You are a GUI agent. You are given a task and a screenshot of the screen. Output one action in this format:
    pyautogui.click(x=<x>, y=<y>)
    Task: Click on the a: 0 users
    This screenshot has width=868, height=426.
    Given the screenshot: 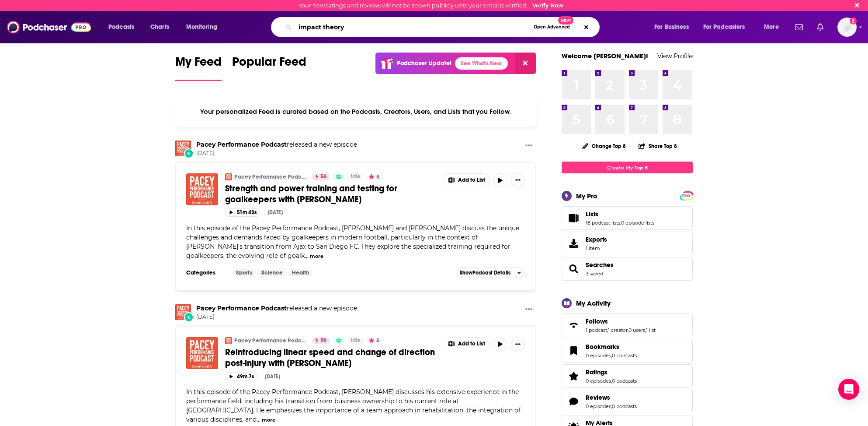 What is the action you would take?
    pyautogui.click(x=637, y=330)
    